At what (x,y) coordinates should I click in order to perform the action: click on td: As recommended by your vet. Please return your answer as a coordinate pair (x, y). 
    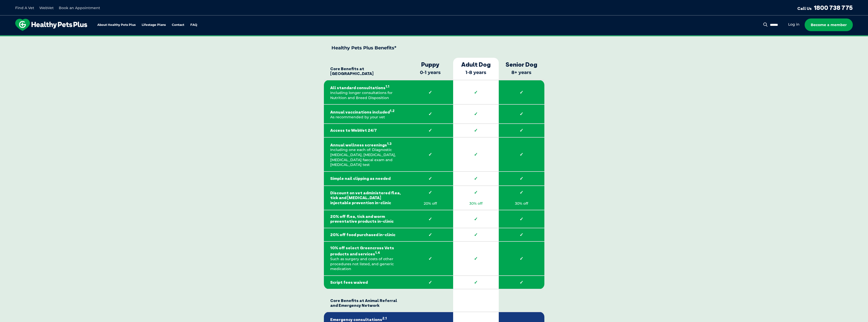
    Looking at the image, I should click on (366, 114).